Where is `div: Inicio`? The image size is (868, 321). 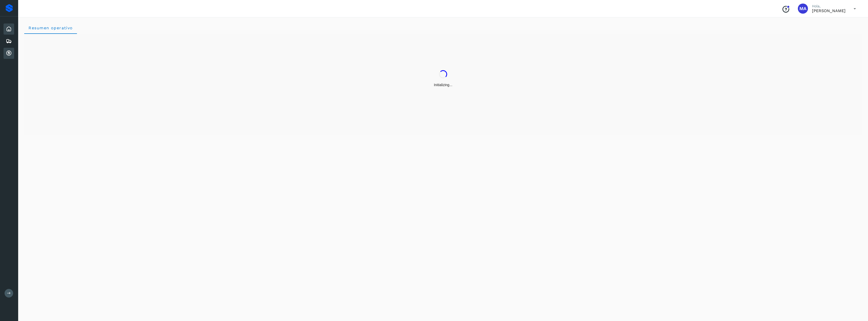
div: Inicio is located at coordinates (9, 29).